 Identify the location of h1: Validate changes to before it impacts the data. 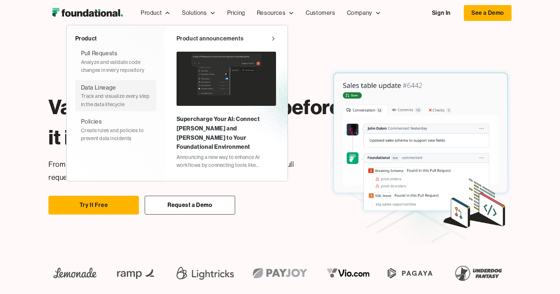
(196, 122).